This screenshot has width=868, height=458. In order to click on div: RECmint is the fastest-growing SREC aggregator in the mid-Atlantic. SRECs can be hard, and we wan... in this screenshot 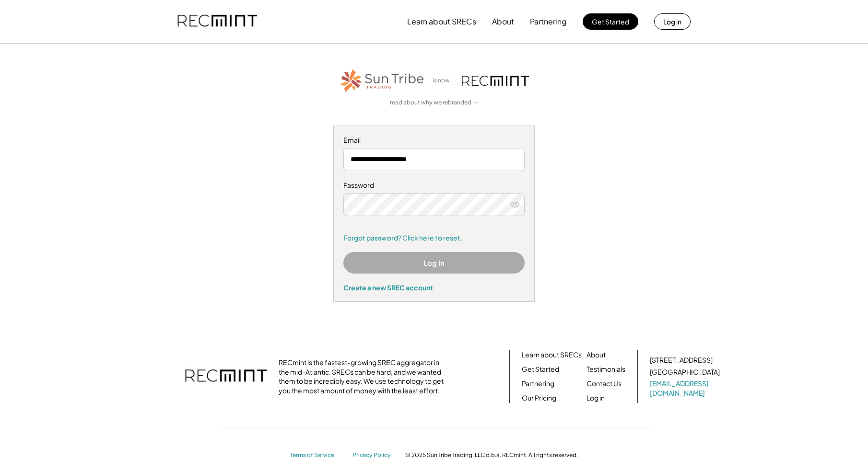, I will do `click(364, 377)`.